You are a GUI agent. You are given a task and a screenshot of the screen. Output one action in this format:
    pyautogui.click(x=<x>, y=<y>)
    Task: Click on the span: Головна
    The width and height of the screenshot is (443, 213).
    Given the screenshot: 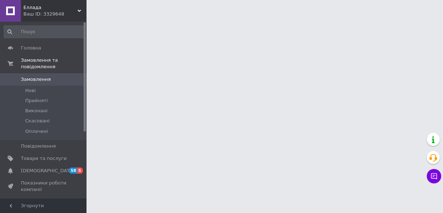 What is the action you would take?
    pyautogui.click(x=31, y=48)
    